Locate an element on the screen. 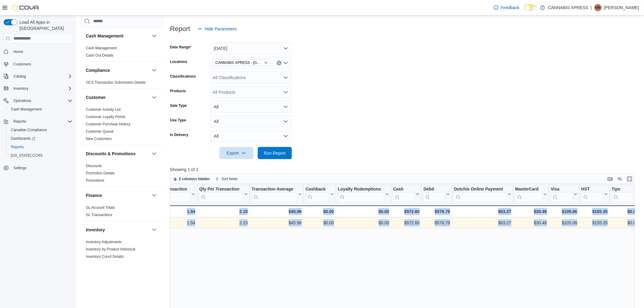 The image size is (644, 308). div: $45.96 is located at coordinates (276, 223).